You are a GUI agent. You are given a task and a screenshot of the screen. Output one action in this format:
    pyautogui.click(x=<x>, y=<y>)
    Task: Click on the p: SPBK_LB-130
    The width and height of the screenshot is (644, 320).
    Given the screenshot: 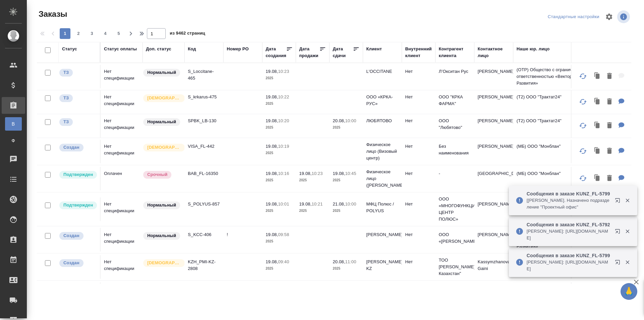 What is the action you would take?
    pyautogui.click(x=204, y=121)
    